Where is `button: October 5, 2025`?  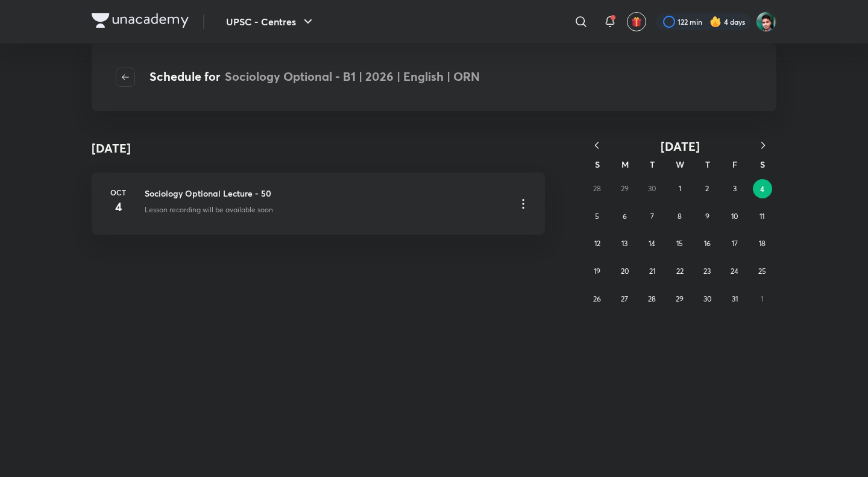 button: October 5, 2025 is located at coordinates (598, 217).